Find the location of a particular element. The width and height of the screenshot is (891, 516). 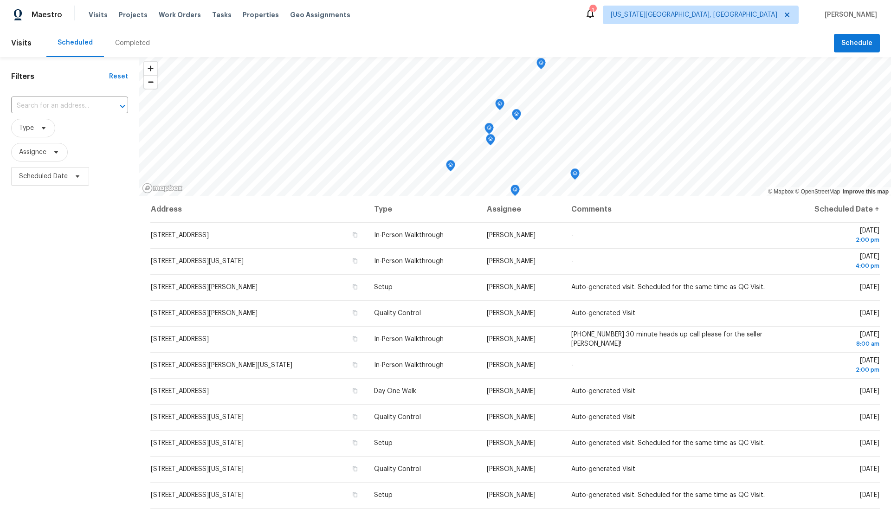

th: Comments is located at coordinates (673, 209).